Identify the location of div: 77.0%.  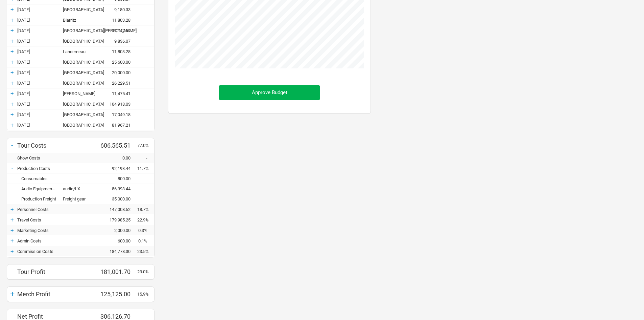
(146, 145).